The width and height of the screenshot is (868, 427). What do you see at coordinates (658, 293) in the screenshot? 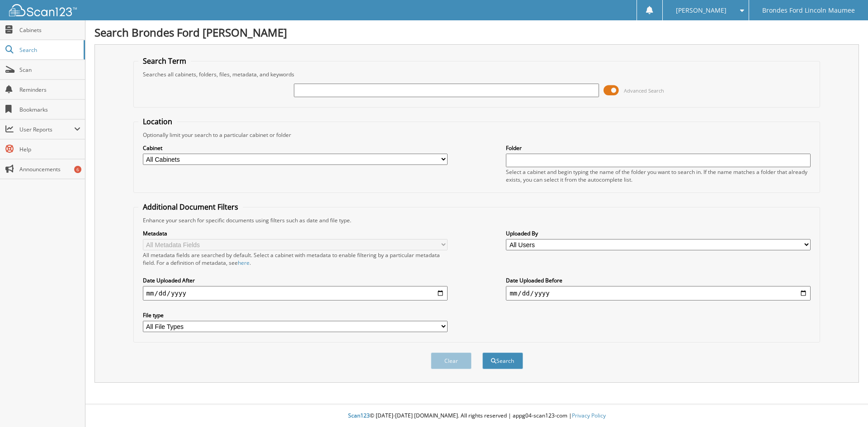
I see `input: end` at bounding box center [658, 293].